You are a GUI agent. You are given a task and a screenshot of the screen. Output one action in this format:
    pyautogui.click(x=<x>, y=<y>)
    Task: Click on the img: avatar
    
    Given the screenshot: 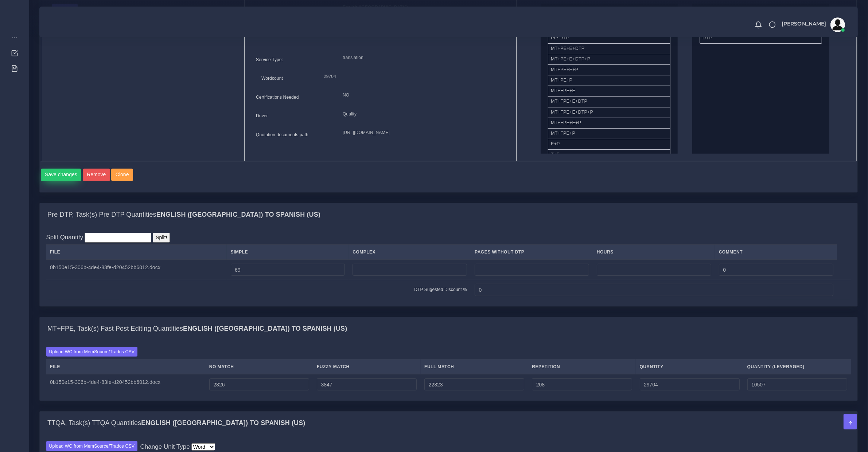 What is the action you would take?
    pyautogui.click(x=838, y=25)
    